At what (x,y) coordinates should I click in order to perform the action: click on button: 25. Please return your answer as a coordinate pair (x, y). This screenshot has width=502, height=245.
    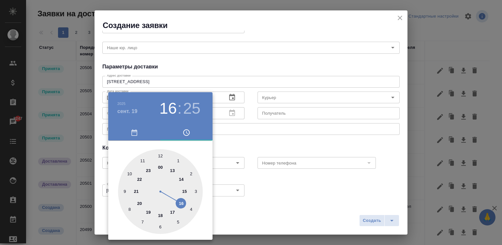
    Looking at the image, I should click on (192, 109).